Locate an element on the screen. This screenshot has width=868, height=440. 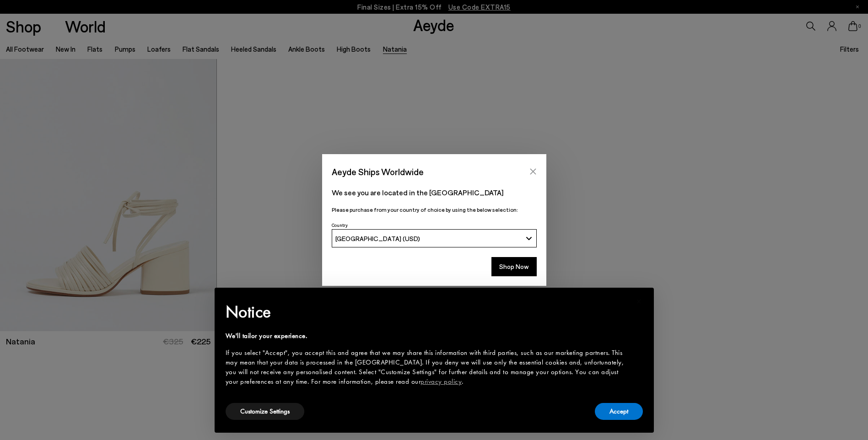
span: Country is located at coordinates (340, 225).